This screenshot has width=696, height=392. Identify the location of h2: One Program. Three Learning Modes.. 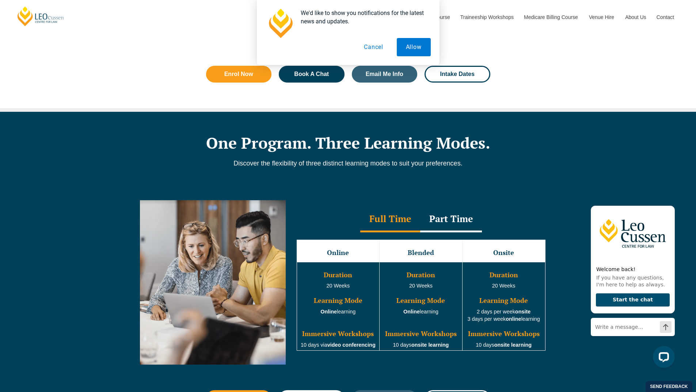
(348, 143).